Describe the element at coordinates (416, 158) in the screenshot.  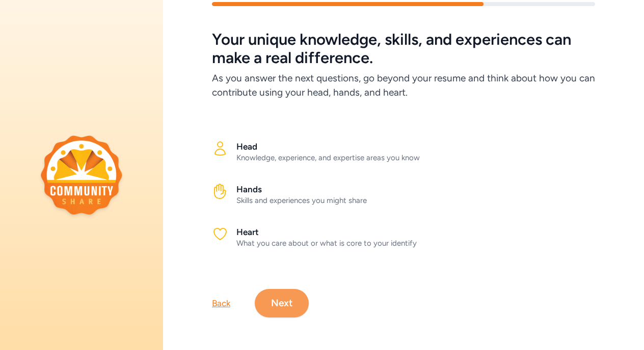
I see `div: Knowledge, experience, and expertise areas you know` at that location.